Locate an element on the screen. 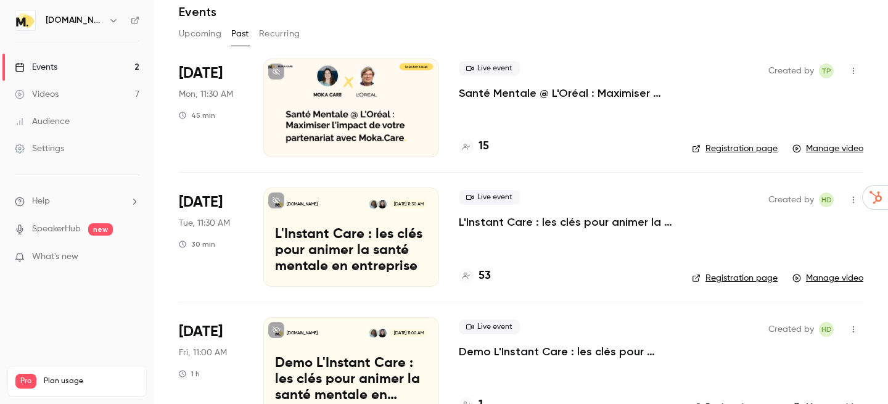 Image resolution: width=888 pixels, height=404 pixels. span: new is located at coordinates (101, 229).